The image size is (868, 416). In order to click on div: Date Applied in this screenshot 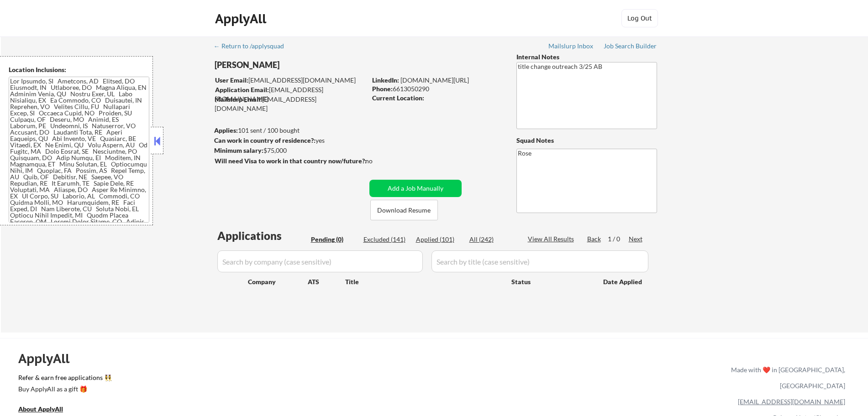, I will do `click(623, 282)`.